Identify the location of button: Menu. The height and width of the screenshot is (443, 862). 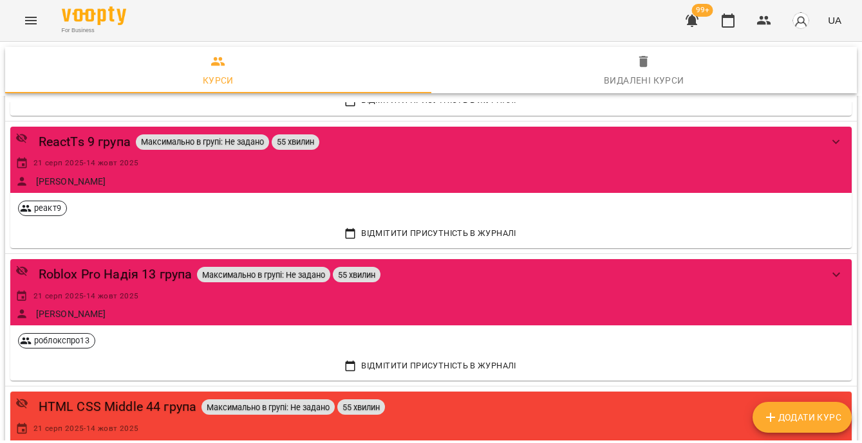
(31, 21).